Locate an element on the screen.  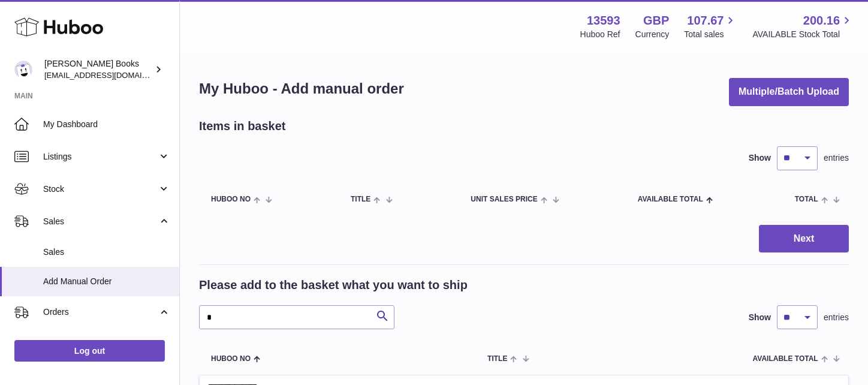
span: Total is located at coordinates (807, 199).